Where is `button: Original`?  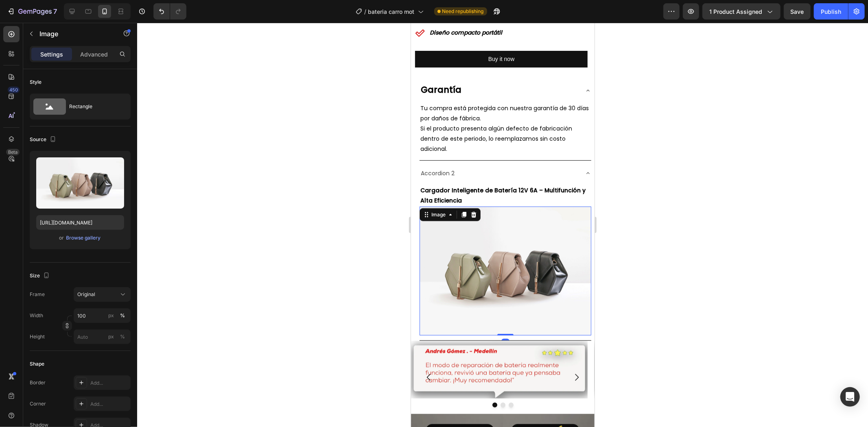 button: Original is located at coordinates (102, 294).